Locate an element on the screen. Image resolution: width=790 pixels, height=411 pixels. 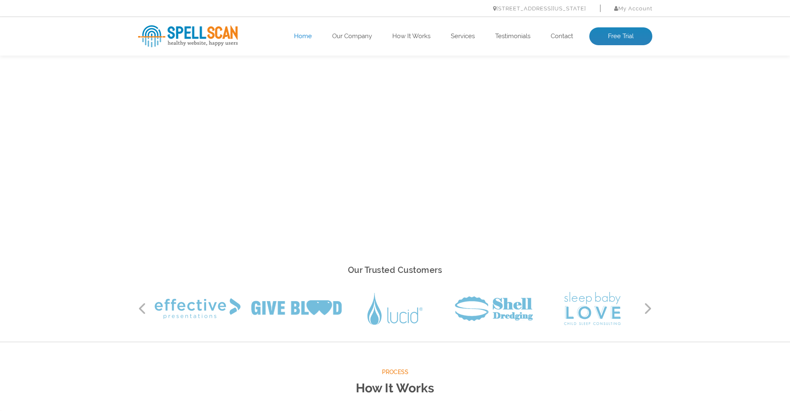
img: Give Blood is located at coordinates (297, 309).